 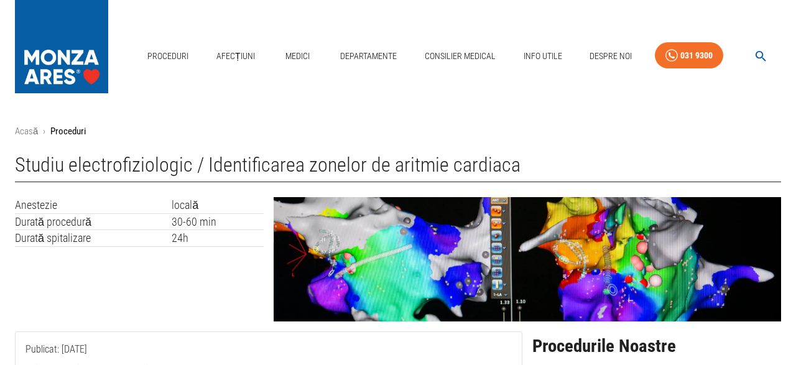 What do you see at coordinates (93, 221) in the screenshot?
I see `td: Durată procedură` at bounding box center [93, 221].